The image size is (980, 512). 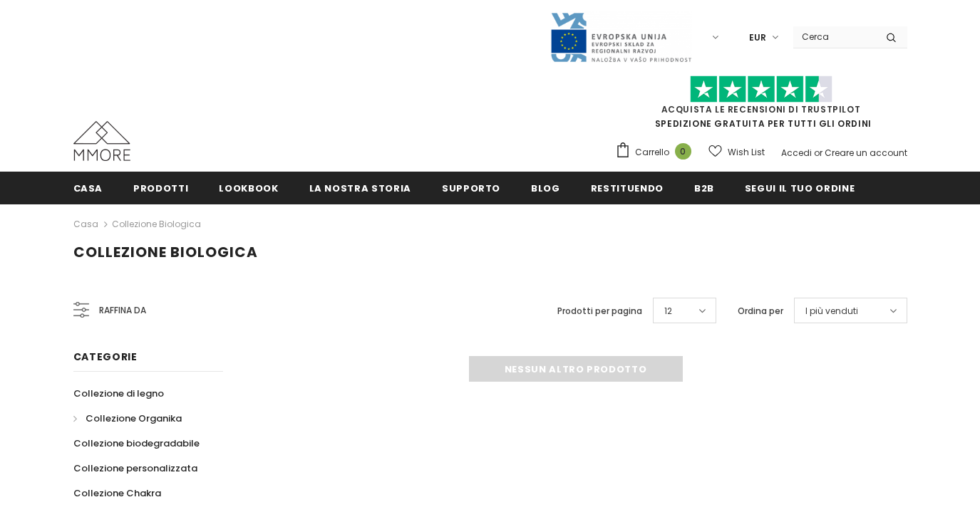 What do you see at coordinates (818, 152) in the screenshot?
I see `span: or` at bounding box center [818, 152].